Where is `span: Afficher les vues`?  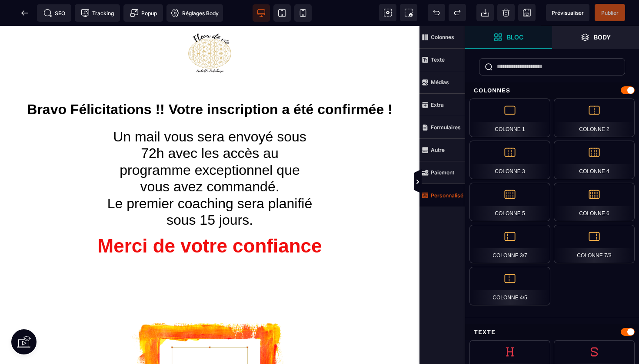 span: Afficher les vues is located at coordinates (469, 182).